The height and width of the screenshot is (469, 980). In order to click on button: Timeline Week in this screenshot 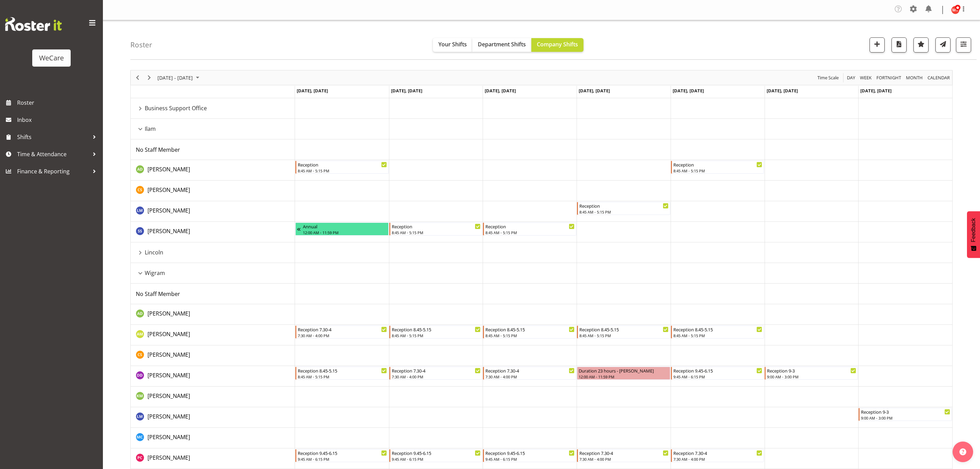, I will do `click(866, 77)`.